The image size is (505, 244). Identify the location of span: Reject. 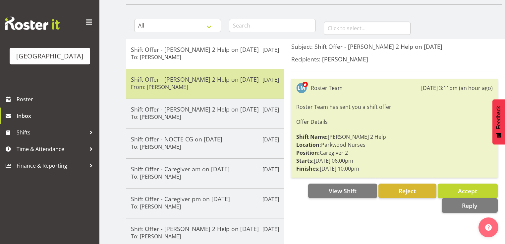
(408, 191).